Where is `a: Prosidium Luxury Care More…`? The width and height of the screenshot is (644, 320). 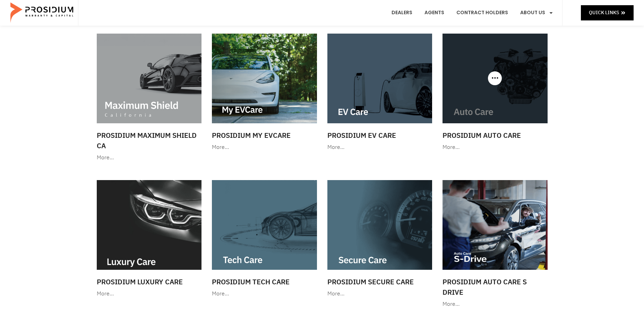 a: Prosidium Luxury Care More… is located at coordinates (149, 239).